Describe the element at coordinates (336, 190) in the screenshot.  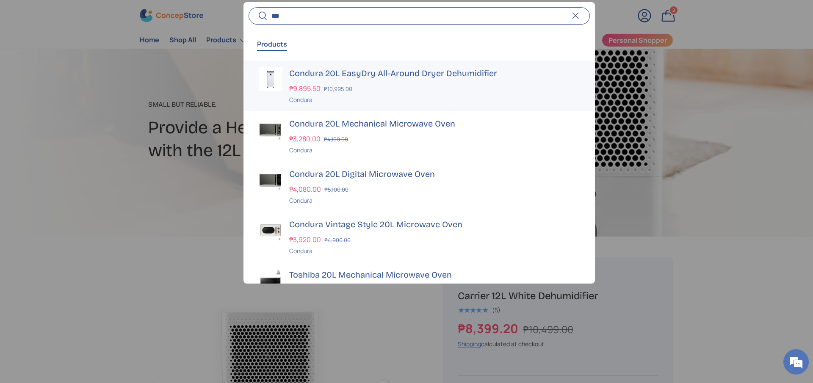
I see `s: ₱5,100.00` at that location.